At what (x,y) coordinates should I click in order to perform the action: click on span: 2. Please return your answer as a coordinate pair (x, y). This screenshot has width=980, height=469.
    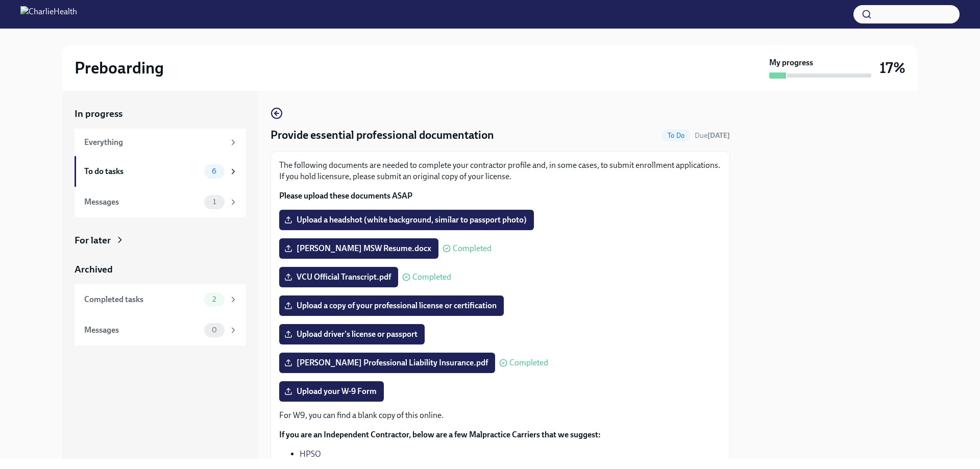
    Looking at the image, I should click on (214, 299).